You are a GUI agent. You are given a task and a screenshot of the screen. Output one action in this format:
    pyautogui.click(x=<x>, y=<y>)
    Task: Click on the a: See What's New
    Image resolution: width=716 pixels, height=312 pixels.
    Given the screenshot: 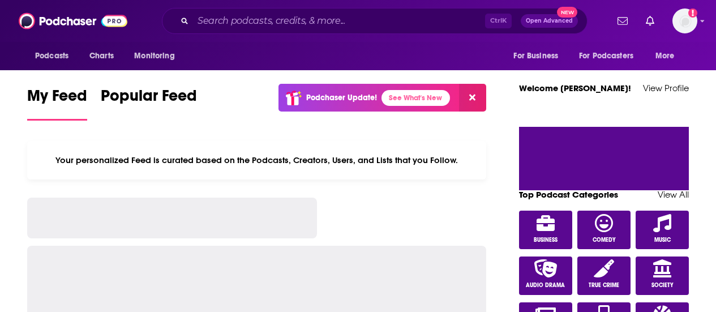 What is the action you would take?
    pyautogui.click(x=415, y=98)
    